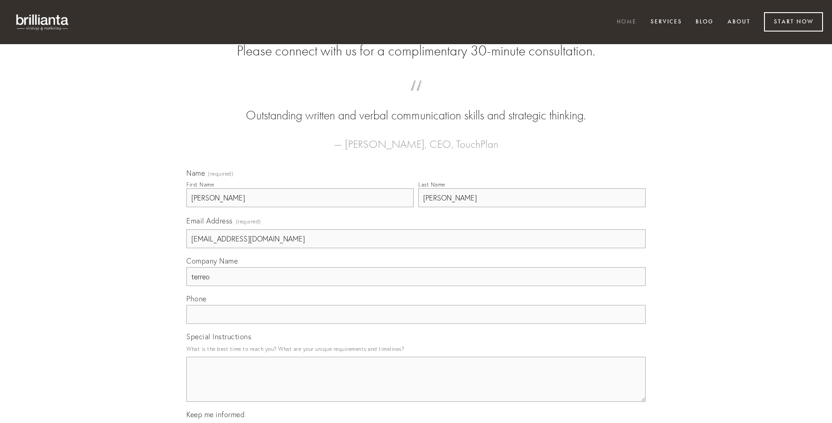 The image size is (832, 423). What do you see at coordinates (196, 298) in the screenshot?
I see `span: Phone` at bounding box center [196, 298].